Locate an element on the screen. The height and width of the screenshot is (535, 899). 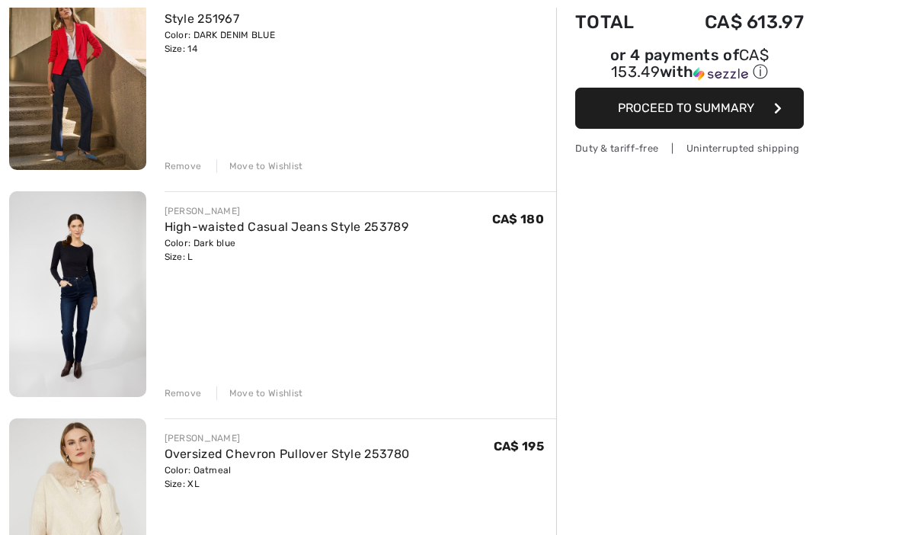
div: or 4 payments of with is located at coordinates (690, 65).